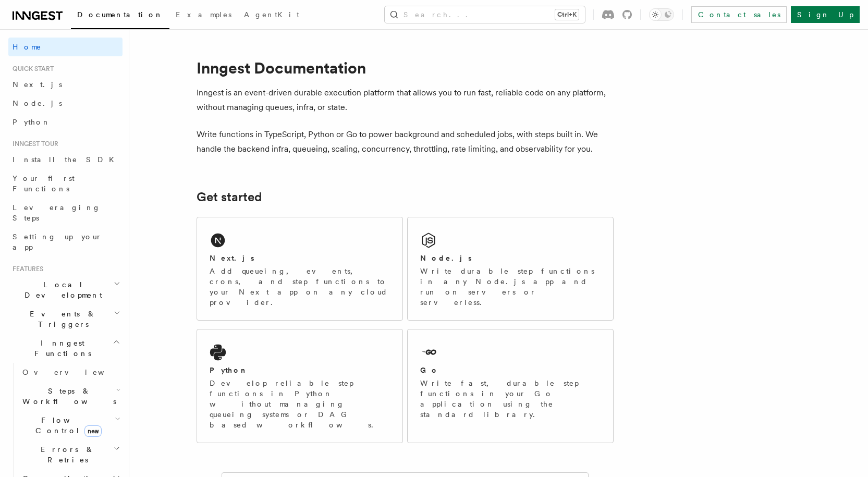 The width and height of the screenshot is (868, 477). What do you see at coordinates (300, 269) in the screenshot?
I see `a: Next.jsAdd queueing, events, crons, and step functions to your Next app on any cloud provider.` at bounding box center [300, 269].